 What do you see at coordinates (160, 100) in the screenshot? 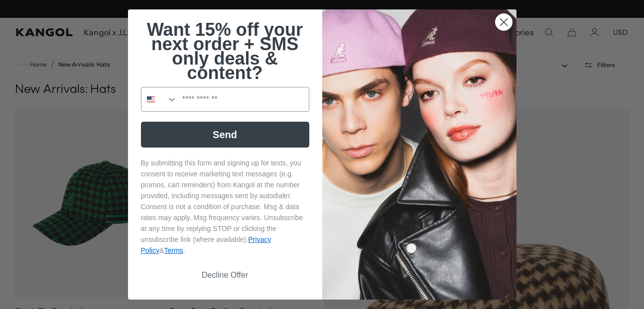
I see `button: Search Countries` at bounding box center [160, 100].